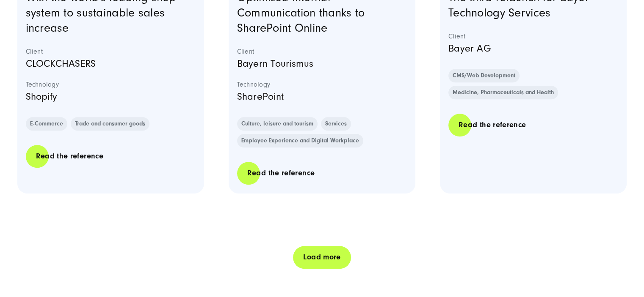 The height and width of the screenshot is (297, 644). What do you see at coordinates (322, 97) in the screenshot?
I see `p: SharePoint` at bounding box center [322, 97].